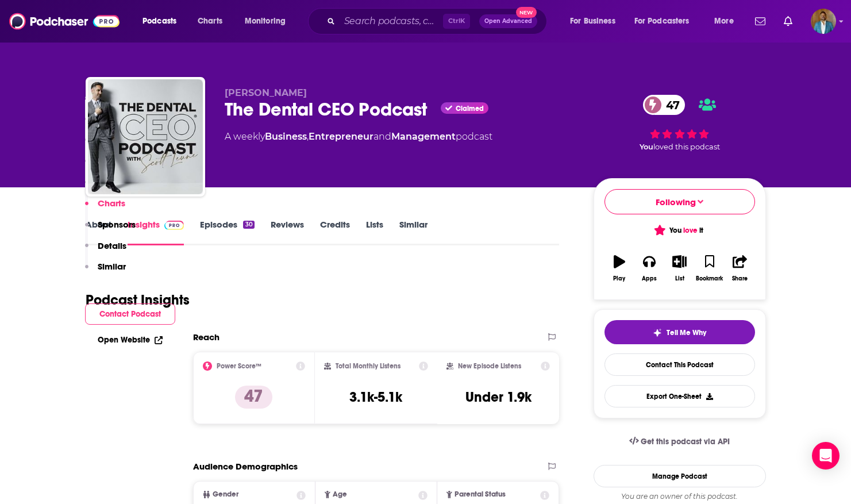 This screenshot has width=851, height=504. What do you see at coordinates (245, 466) in the screenshot?
I see `h2: Audience Demographics` at bounding box center [245, 466].